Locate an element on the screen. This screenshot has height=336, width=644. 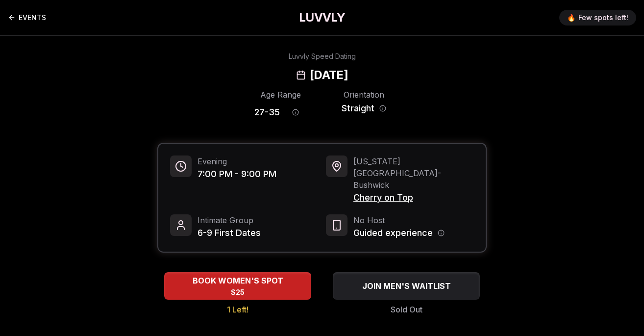
span: No Host is located at coordinates (399, 220).